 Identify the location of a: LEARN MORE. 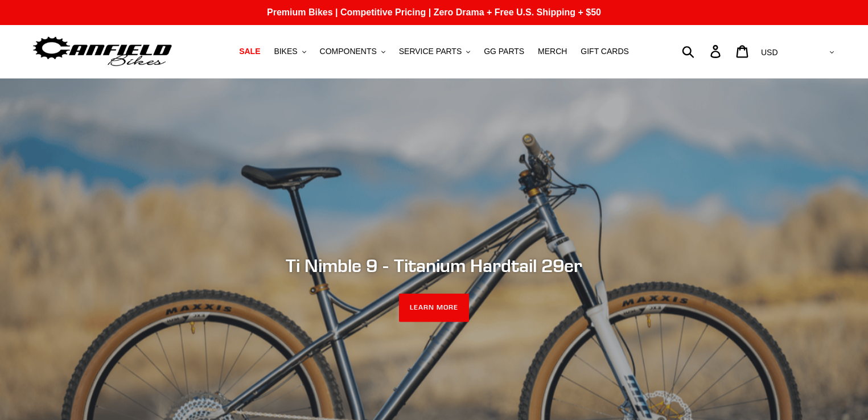
(434, 308).